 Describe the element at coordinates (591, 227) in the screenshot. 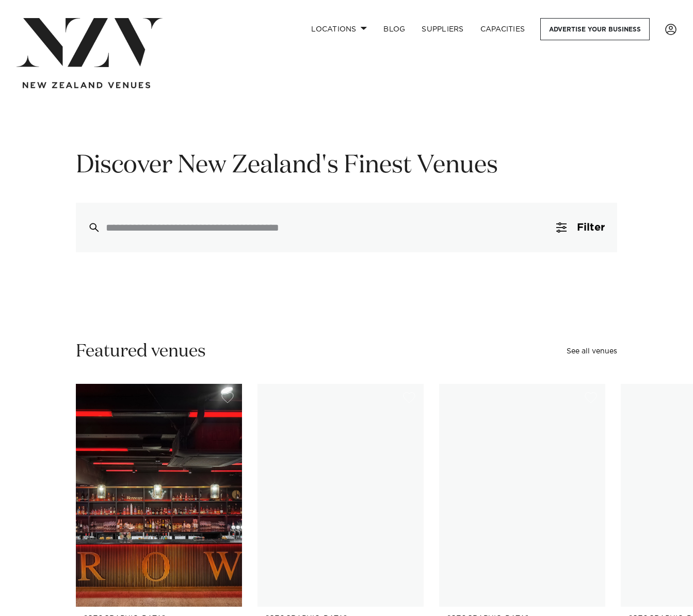

I see `span: Filter` at that location.